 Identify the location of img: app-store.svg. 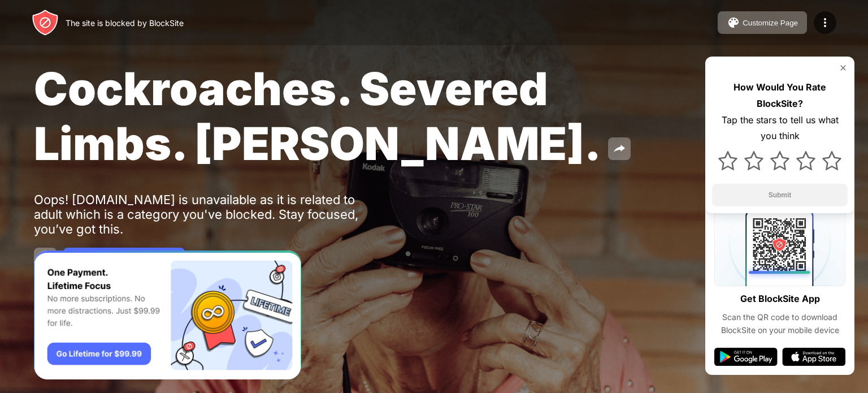
(814, 357).